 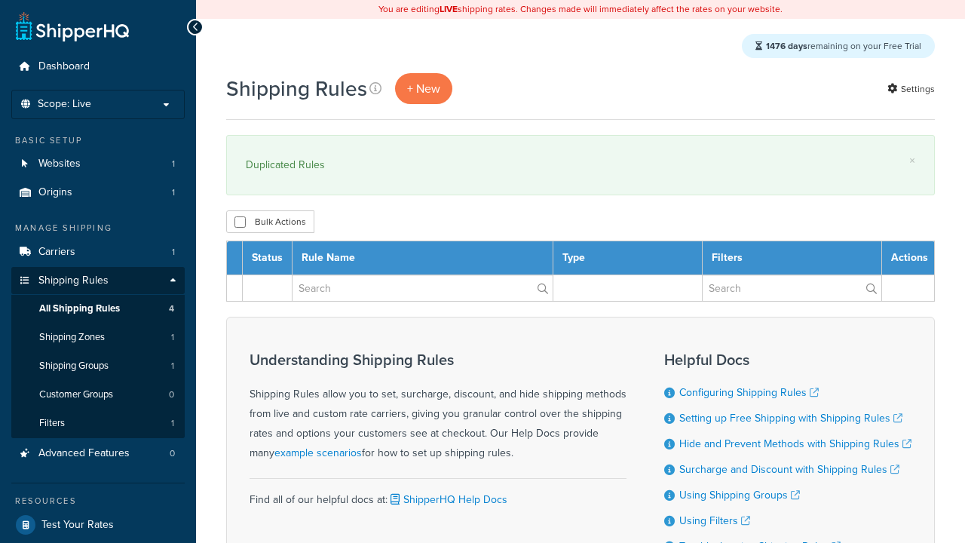 What do you see at coordinates (57, 252) in the screenshot?
I see `span: Carriers` at bounding box center [57, 252].